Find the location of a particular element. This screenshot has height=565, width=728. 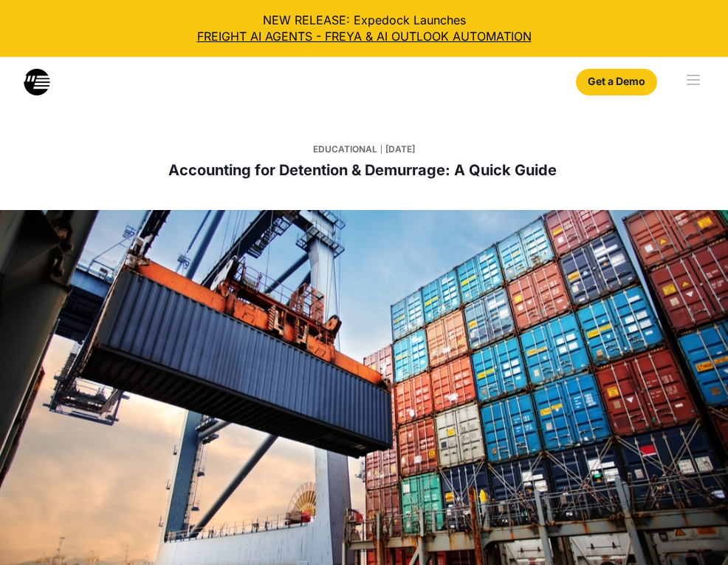

a: Get a Demo is located at coordinates (617, 82).